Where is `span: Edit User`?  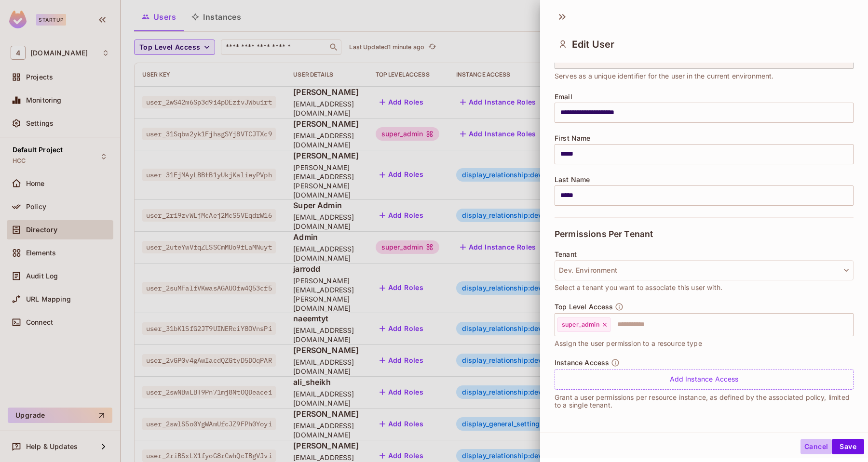
span: Edit User is located at coordinates (593, 45).